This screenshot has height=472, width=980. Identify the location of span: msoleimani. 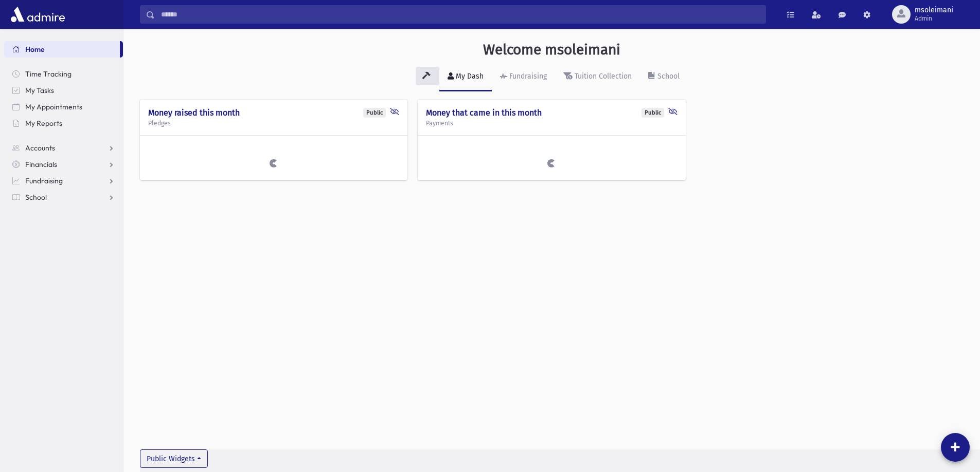
(934, 10).